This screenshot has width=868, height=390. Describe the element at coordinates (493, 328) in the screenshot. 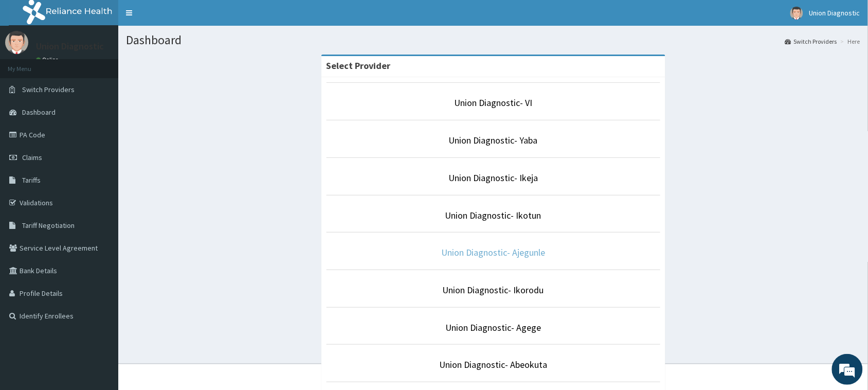

I see `a: Union Diagnostic- Agege` at that location.